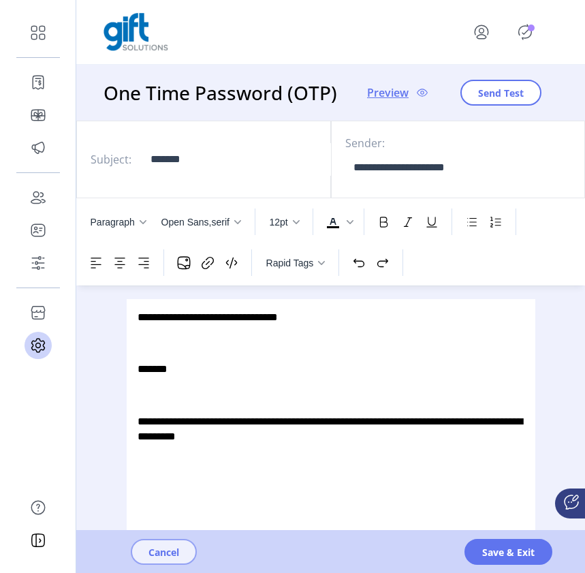 This screenshot has width=585, height=573. Describe the element at coordinates (278, 222) in the screenshot. I see `span: 12pt` at that location.